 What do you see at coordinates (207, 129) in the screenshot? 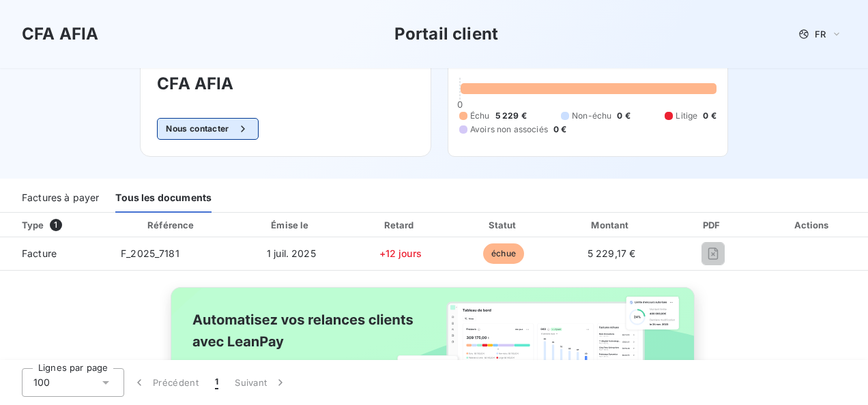
I see `button: Nous contacter` at bounding box center [207, 129].